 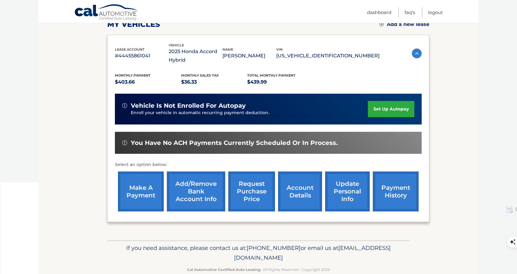 I want to click on a: FAQ's, so click(x=410, y=12).